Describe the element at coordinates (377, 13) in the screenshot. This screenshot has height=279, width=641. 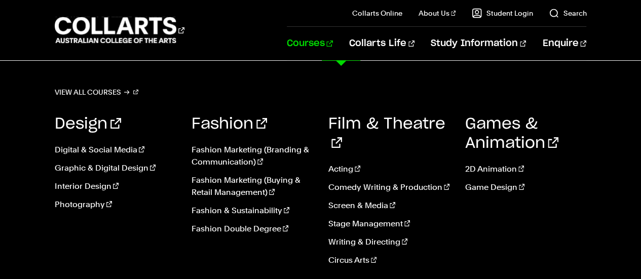
I see `a: Collarts Online` at that location.